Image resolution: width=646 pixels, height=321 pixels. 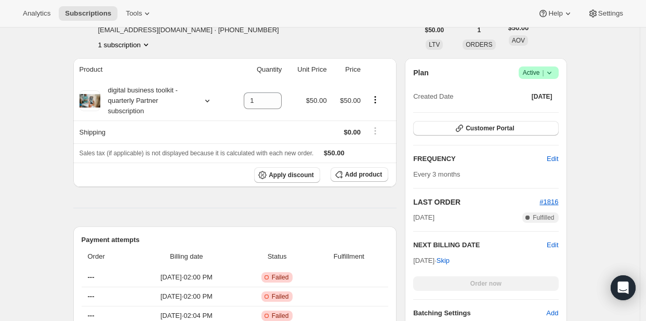 I want to click on span: Created Date, so click(x=433, y=97).